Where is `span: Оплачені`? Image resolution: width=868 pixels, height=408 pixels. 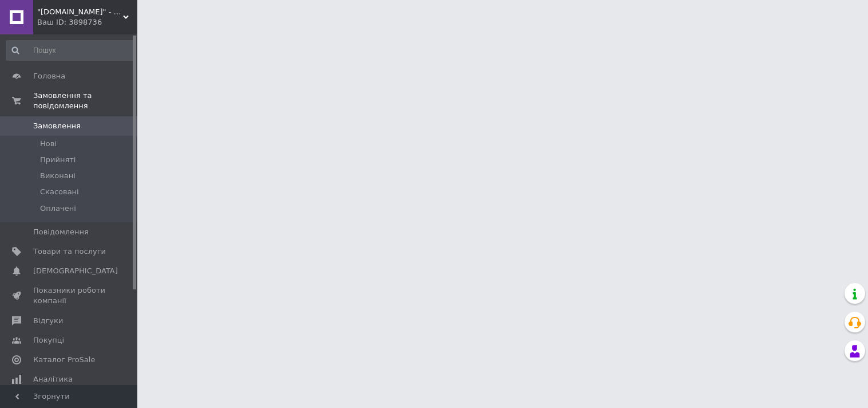 span: Оплачені is located at coordinates (58, 209).